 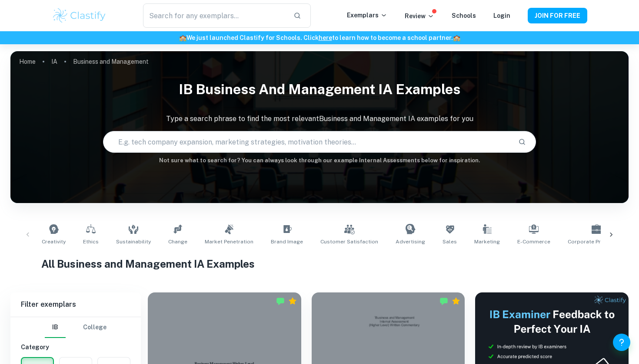 I want to click on h1: All Business and Management IA Examples, so click(x=320, y=264).